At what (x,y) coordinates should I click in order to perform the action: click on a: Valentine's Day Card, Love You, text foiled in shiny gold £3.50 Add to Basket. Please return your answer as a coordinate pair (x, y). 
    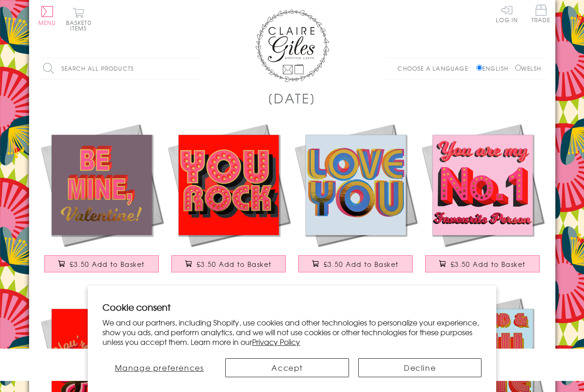
    Looking at the image, I should click on (355, 201).